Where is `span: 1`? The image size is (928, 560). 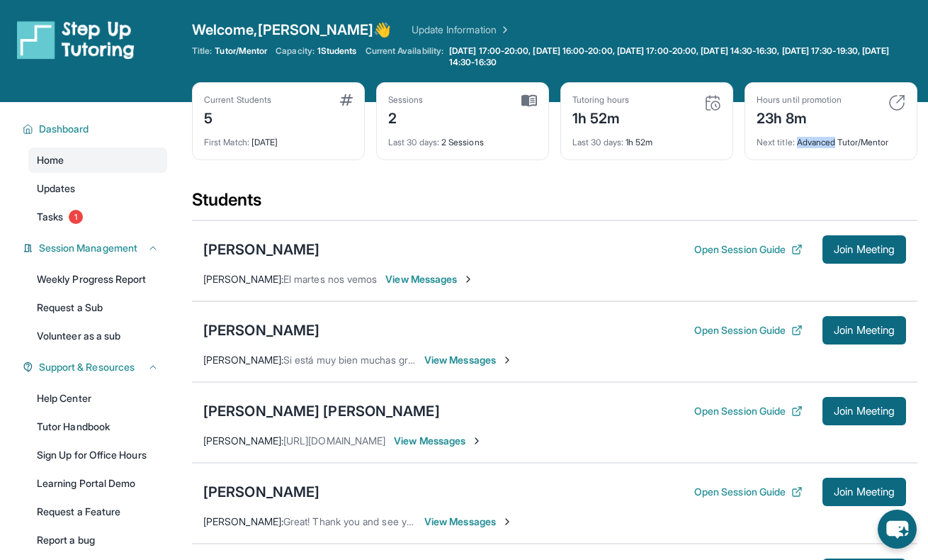 span: 1 is located at coordinates (76, 217).